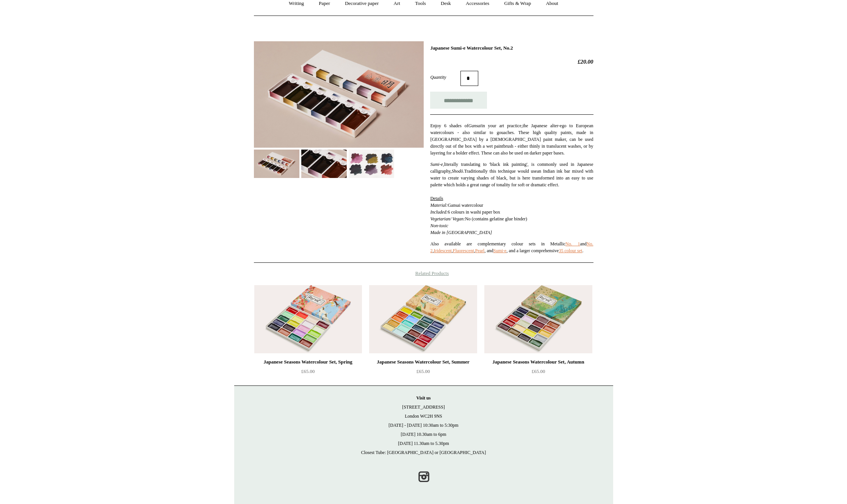  Describe the element at coordinates (512, 48) in the screenshot. I see `h1: Japanese Sumi-e Watercolour Set, No.2` at that location.